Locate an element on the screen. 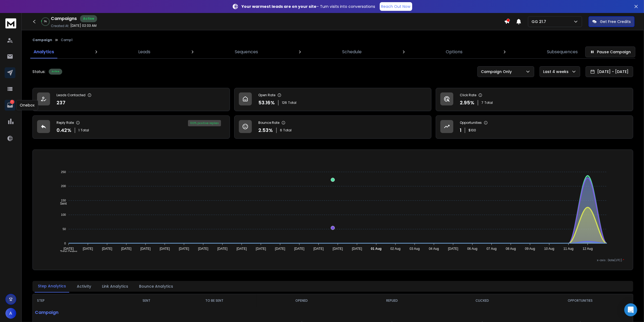  p: Click Rate is located at coordinates (468, 95).